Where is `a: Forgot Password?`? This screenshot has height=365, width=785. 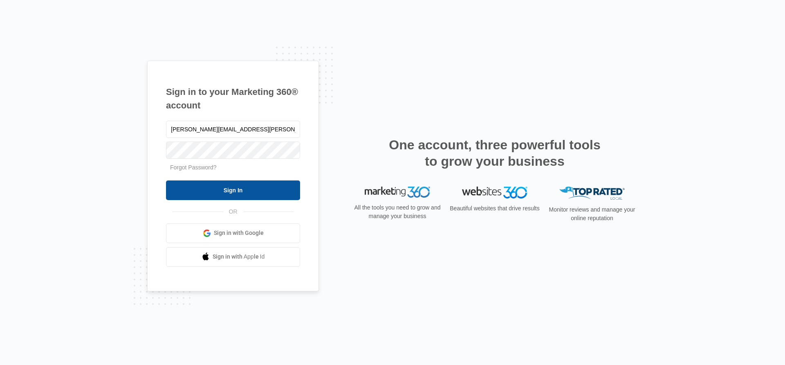 a: Forgot Password? is located at coordinates (193, 167).